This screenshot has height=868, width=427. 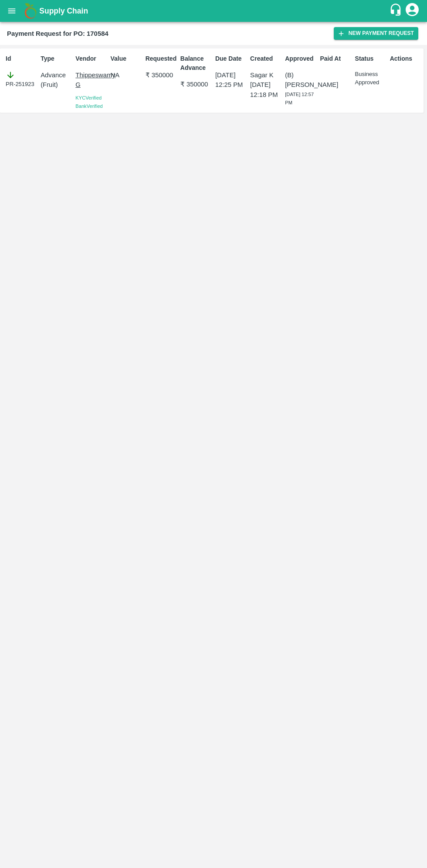 I want to click on p: Created, so click(x=266, y=58).